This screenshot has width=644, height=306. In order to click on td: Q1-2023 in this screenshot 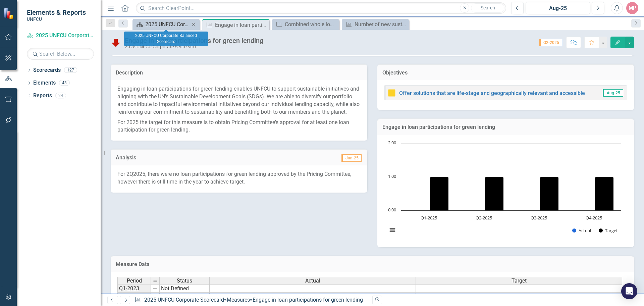, I will do `click(134, 289)`.